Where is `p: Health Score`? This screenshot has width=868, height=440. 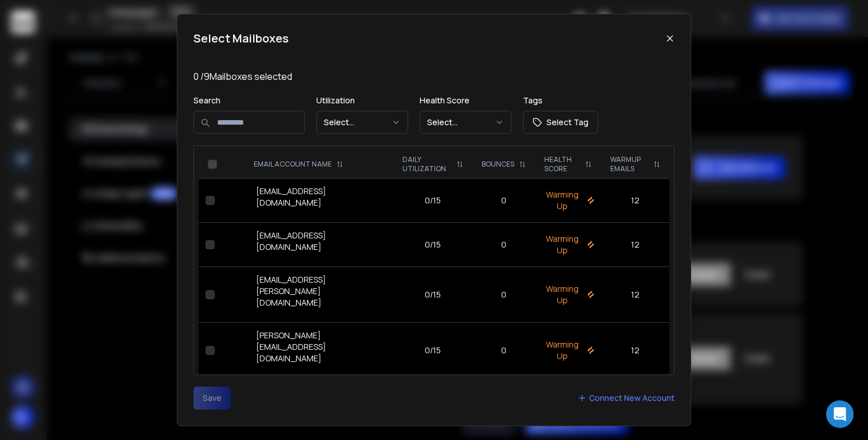 p: Health Score is located at coordinates (466, 101).